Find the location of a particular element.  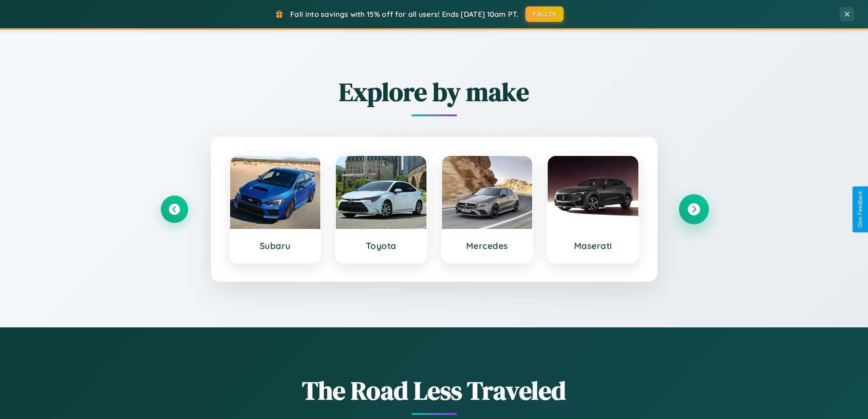

h1: The Road Less Traveled is located at coordinates (434, 390).